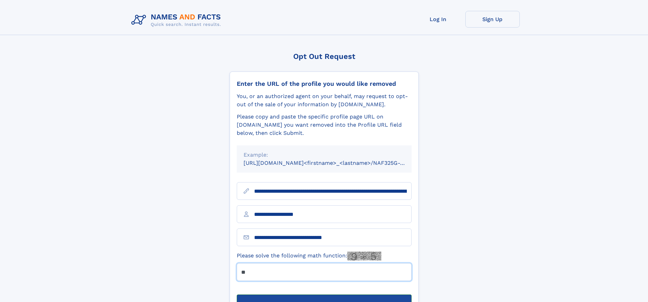  What do you see at coordinates (309, 256) in the screenshot?
I see `label: Please solve the following math function:` at bounding box center [309, 256].